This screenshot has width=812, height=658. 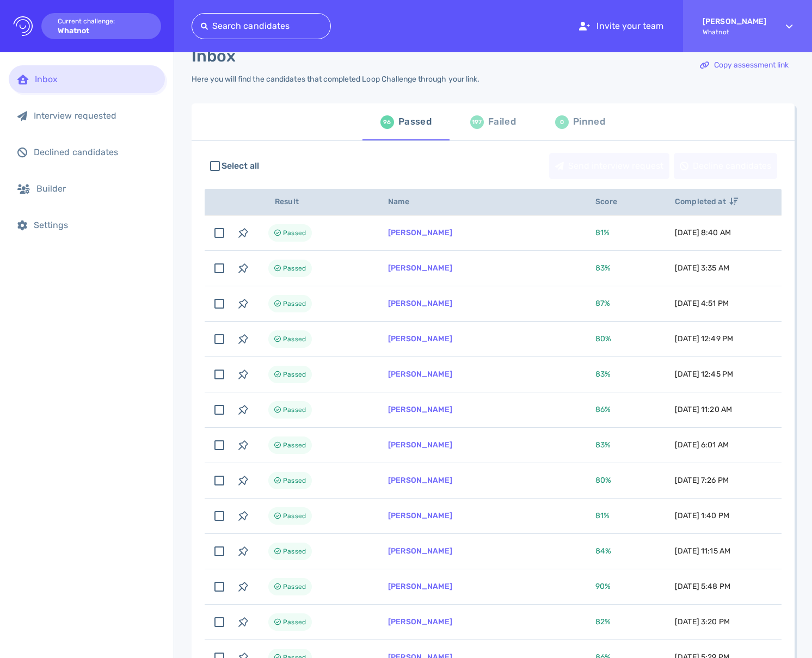 What do you see at coordinates (589, 122) in the screenshot?
I see `div: Pinned` at bounding box center [589, 122].